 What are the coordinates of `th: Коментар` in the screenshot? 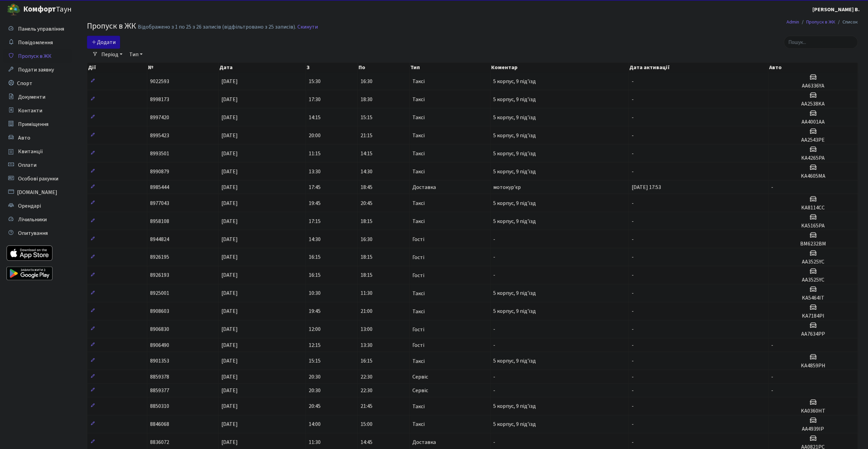 It's located at (560, 67).